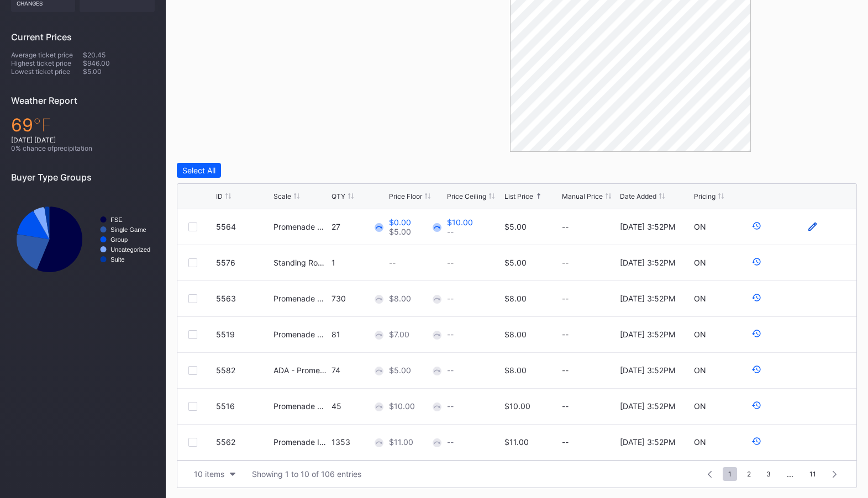  I want to click on div: 10 items, so click(209, 474).